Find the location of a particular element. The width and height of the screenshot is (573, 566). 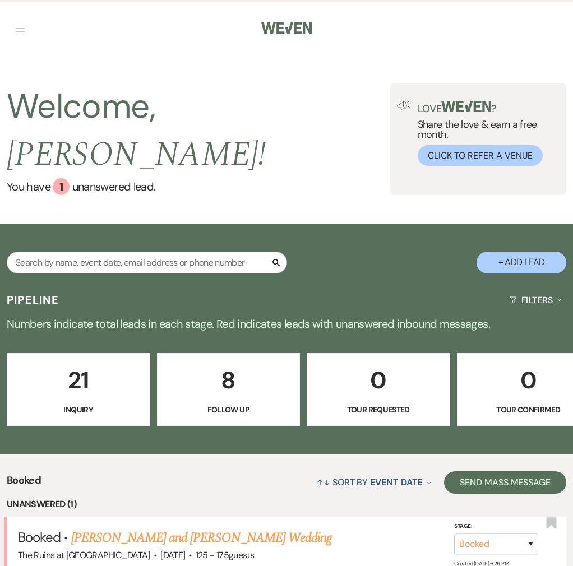

img: weven-logo-green.svg is located at coordinates (466, 106).